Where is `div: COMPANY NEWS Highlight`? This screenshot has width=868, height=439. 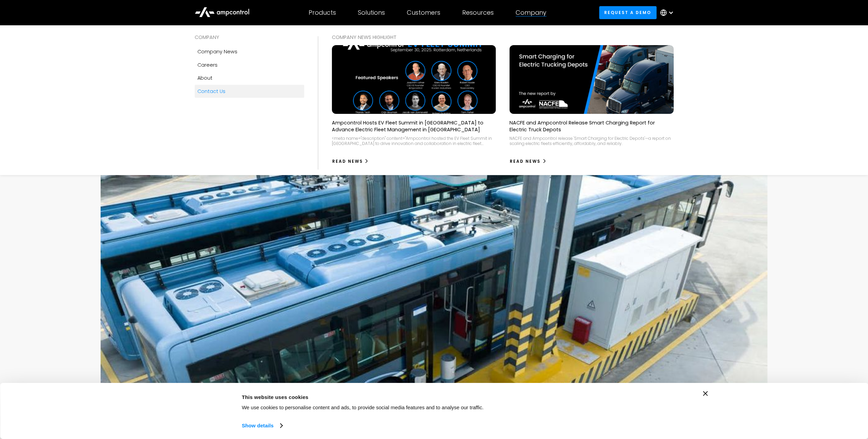
div: COMPANY NEWS Highlight is located at coordinates (502, 37).